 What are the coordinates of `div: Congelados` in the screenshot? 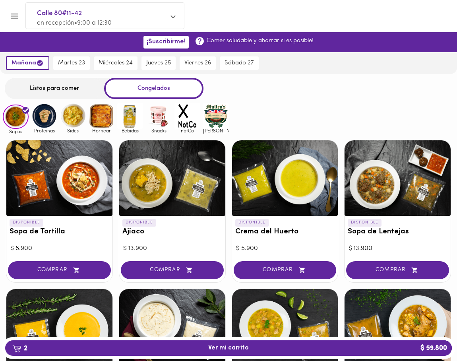 It's located at (154, 88).